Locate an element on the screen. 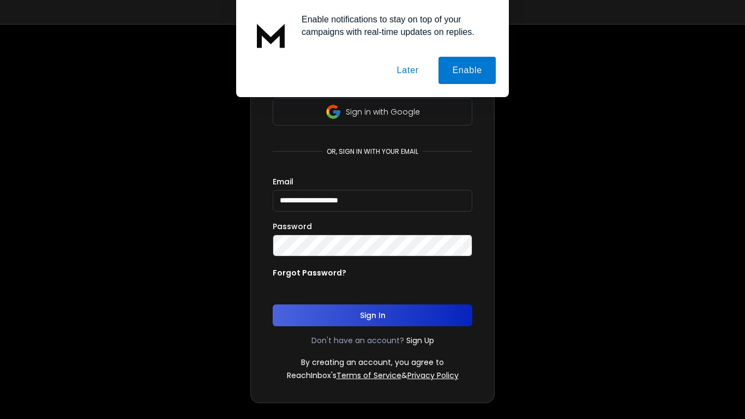 This screenshot has width=745, height=419. span: Terms of Service is located at coordinates (369, 375).